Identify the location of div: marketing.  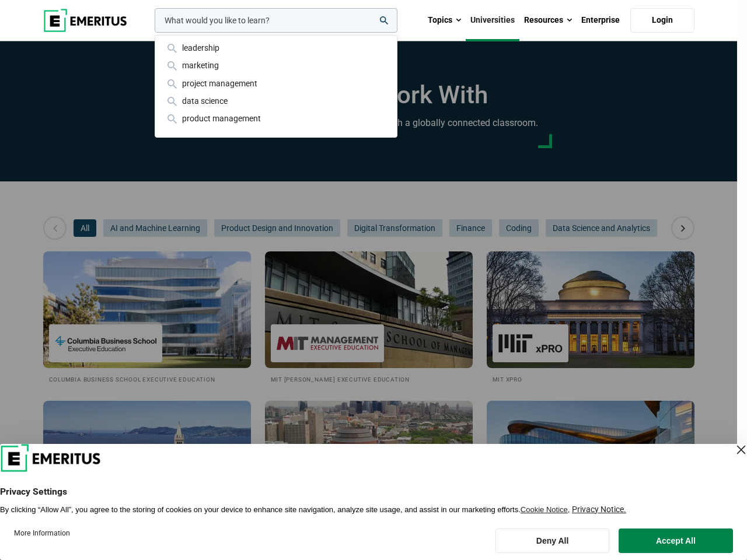
(276, 65).